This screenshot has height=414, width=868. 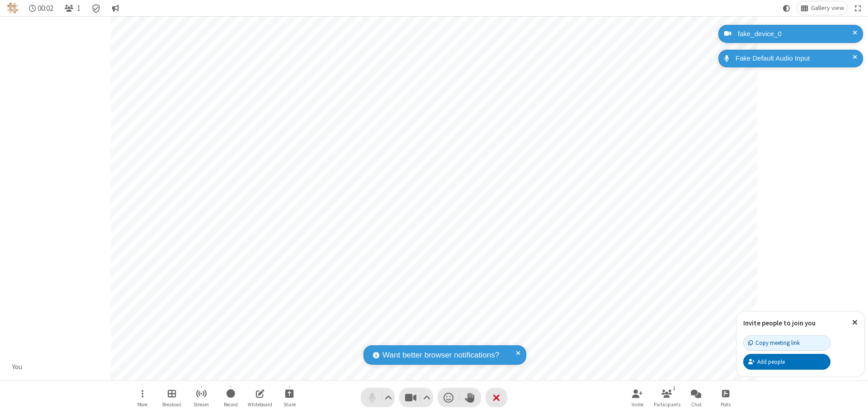 I want to click on span: 1, so click(x=79, y=8).